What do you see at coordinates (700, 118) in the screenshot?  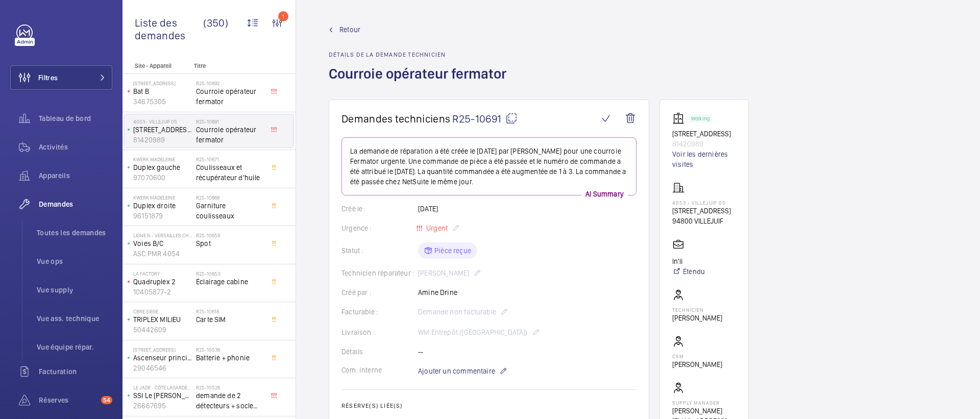 I see `p: Working` at bounding box center [700, 118].